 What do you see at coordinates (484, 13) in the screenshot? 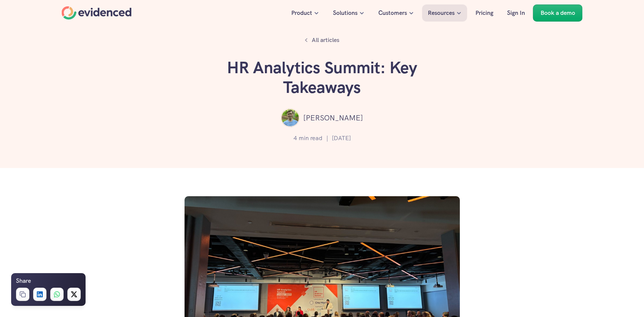
I see `p: Pricing` at bounding box center [484, 13].